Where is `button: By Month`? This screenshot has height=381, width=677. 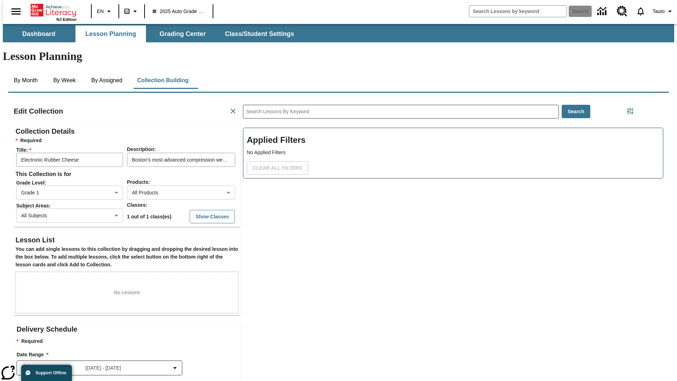
button: By Month is located at coordinates (26, 80).